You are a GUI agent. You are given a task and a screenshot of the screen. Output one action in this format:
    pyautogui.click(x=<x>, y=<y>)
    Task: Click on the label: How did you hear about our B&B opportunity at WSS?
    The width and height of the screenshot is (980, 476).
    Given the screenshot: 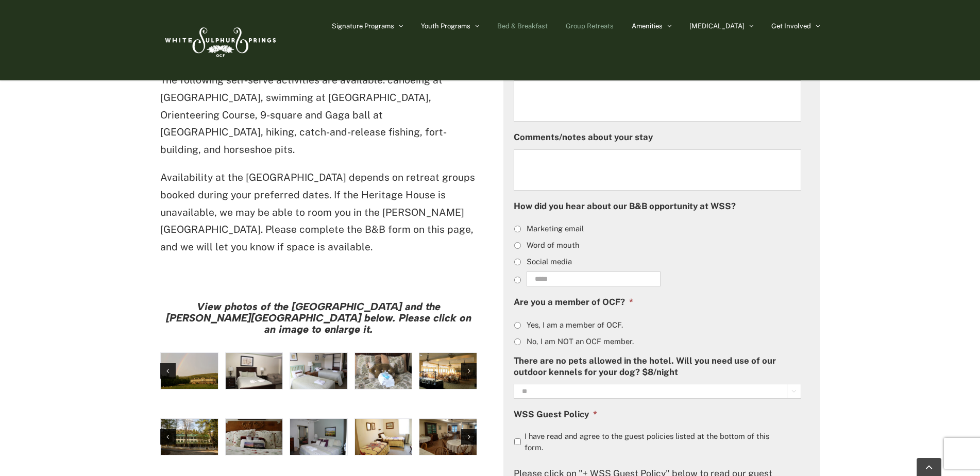 What is the action you would take?
    pyautogui.click(x=624, y=207)
    